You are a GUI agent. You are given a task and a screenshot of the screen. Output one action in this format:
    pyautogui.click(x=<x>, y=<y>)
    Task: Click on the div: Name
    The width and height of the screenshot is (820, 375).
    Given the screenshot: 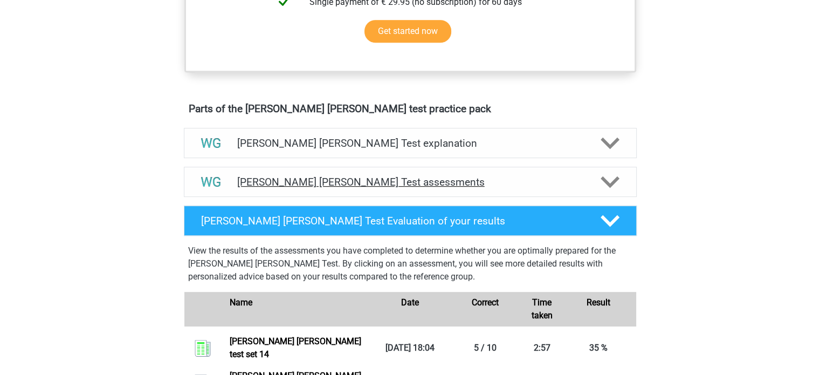 What is the action you would take?
    pyautogui.click(x=297, y=309)
    